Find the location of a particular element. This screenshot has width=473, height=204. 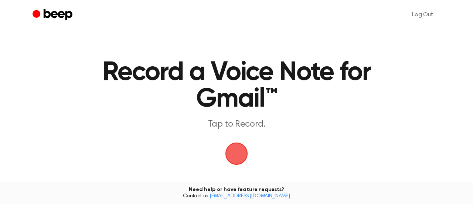

h1: Record a Voice Note for Gmail™ is located at coordinates (237, 86).